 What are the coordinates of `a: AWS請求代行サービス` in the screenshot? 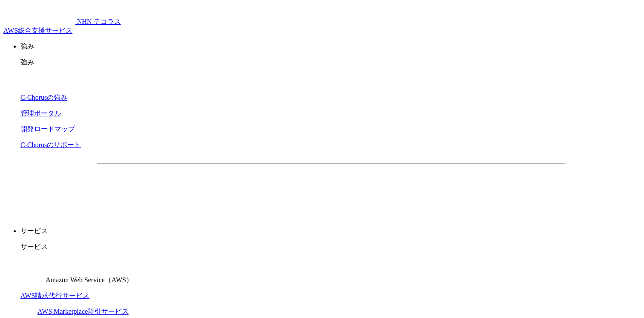 It's located at (55, 295).